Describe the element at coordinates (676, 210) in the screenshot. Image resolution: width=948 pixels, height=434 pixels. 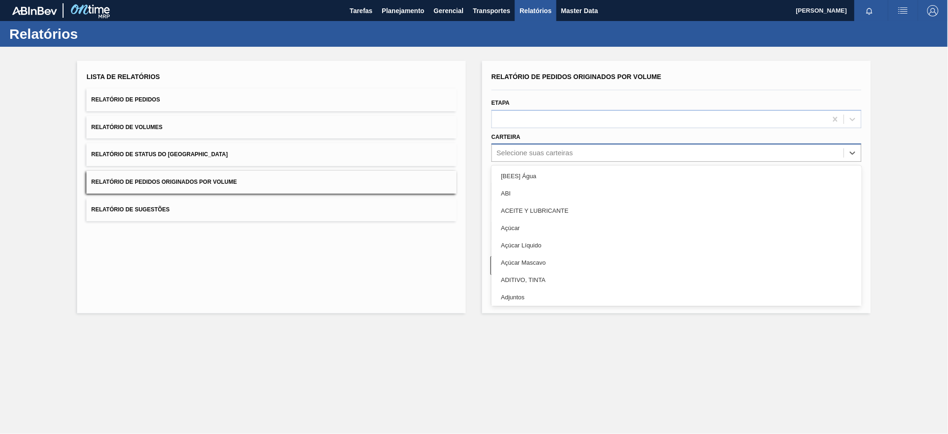
I see `div: ACEITE Y LUBRICANTE` at that location.